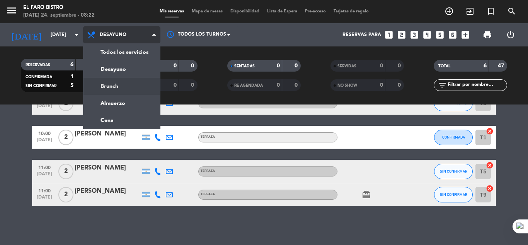 The image size is (528, 245). What do you see at coordinates (465, 35) in the screenshot?
I see `i: add_box` at bounding box center [465, 35].